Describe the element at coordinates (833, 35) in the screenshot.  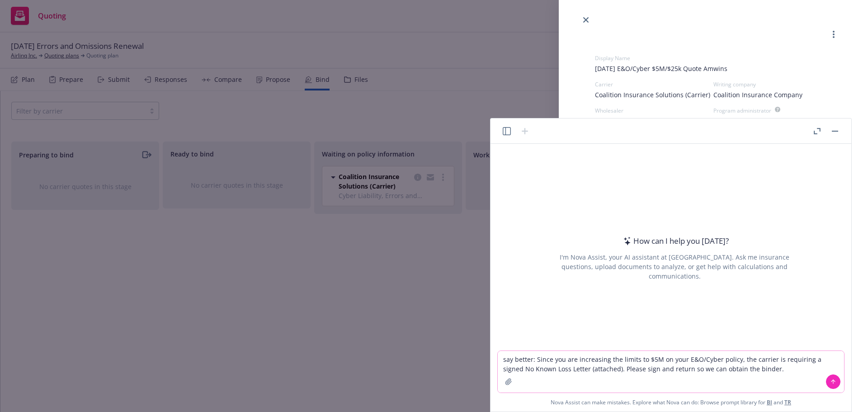
I see `a: more` at that location.